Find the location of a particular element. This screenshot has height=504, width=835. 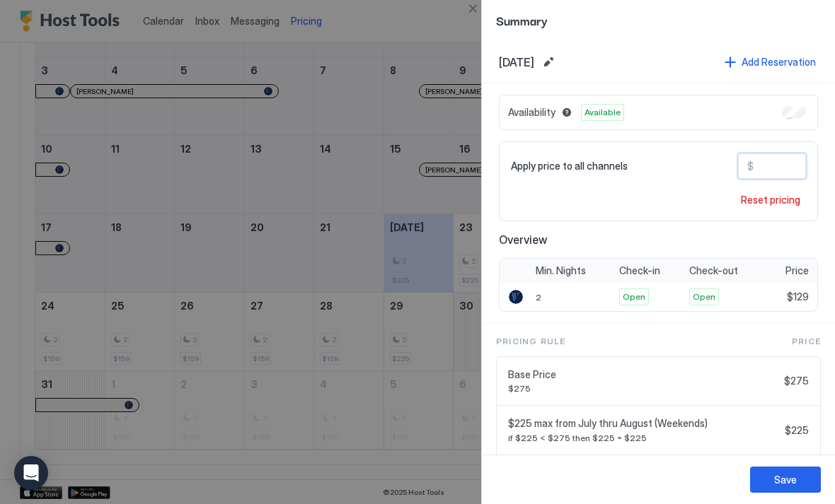

span: Min. Nights is located at coordinates (560, 271).